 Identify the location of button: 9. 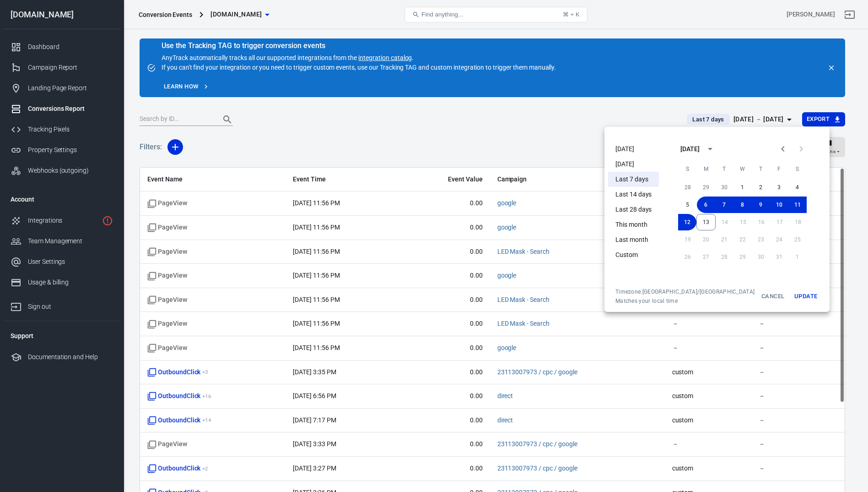
(761, 205).